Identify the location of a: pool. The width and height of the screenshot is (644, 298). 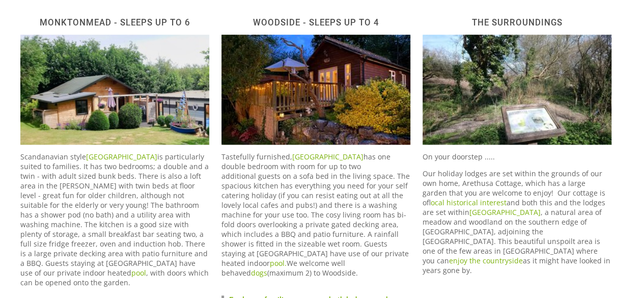
(139, 272).